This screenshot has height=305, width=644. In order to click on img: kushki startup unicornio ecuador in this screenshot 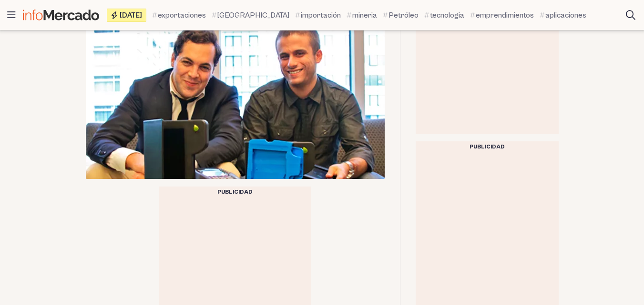, I will do `click(235, 95)`.